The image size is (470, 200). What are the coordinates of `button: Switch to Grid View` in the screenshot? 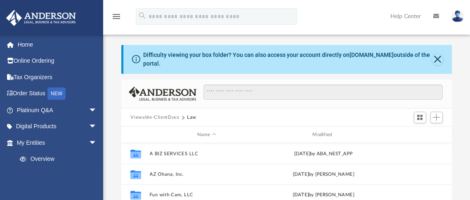 It's located at (420, 117).